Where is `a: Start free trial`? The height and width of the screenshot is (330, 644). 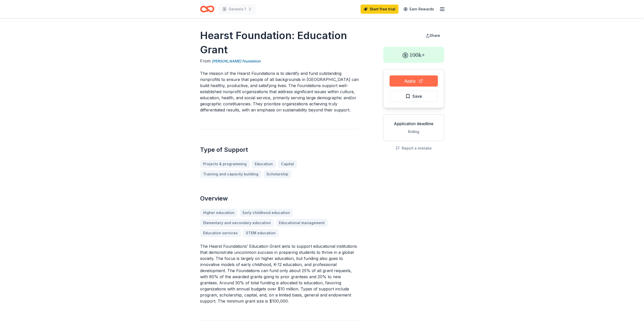
a: Start free trial is located at coordinates (379, 9).